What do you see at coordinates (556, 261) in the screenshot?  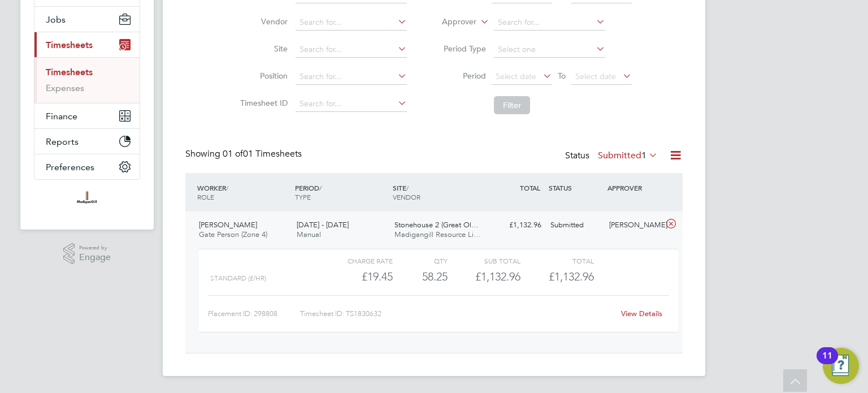 I see `div: Total` at bounding box center [556, 261].